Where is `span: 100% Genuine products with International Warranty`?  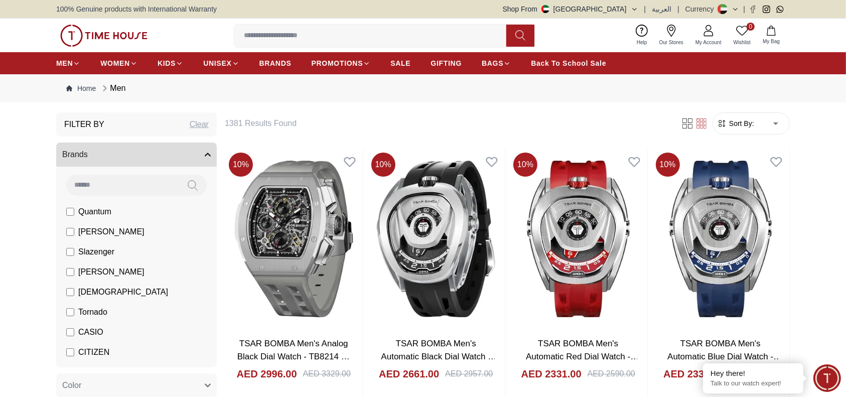
span: 100% Genuine products with International Warranty is located at coordinates (137, 9).